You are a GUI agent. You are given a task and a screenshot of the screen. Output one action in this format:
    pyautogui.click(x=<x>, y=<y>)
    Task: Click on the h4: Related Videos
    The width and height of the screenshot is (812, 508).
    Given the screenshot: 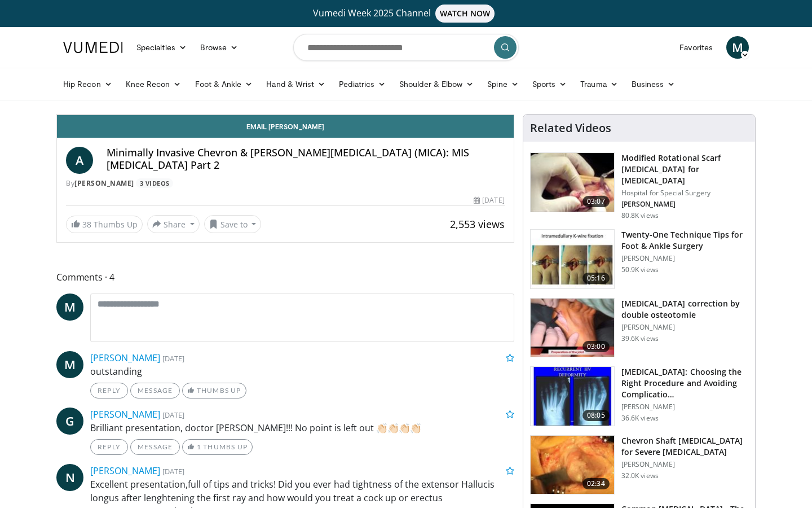 What is the action you would take?
    pyautogui.click(x=571, y=128)
    